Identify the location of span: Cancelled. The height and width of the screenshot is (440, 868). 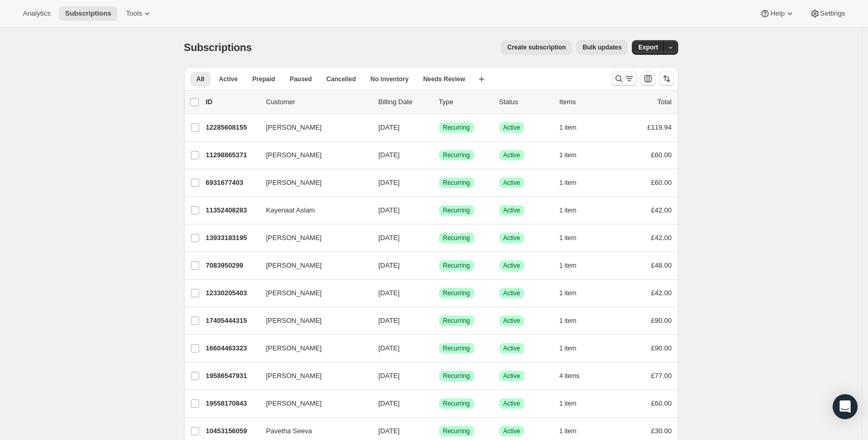
(341, 79).